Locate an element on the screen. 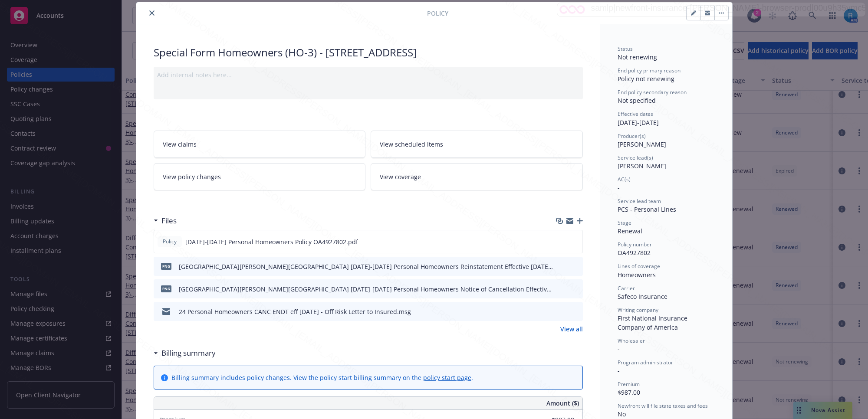  span: Lines of coverage is located at coordinates (639, 266).